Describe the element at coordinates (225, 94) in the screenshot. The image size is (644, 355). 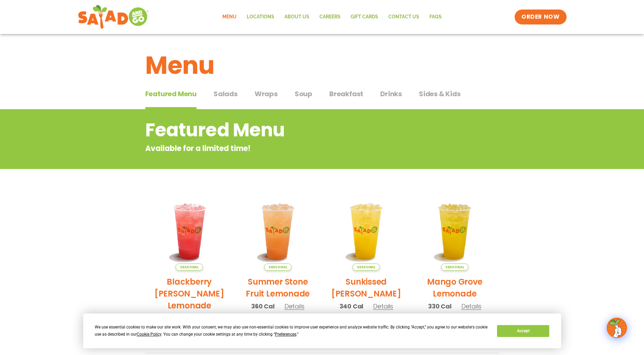
I see `span: Salads` at that location.